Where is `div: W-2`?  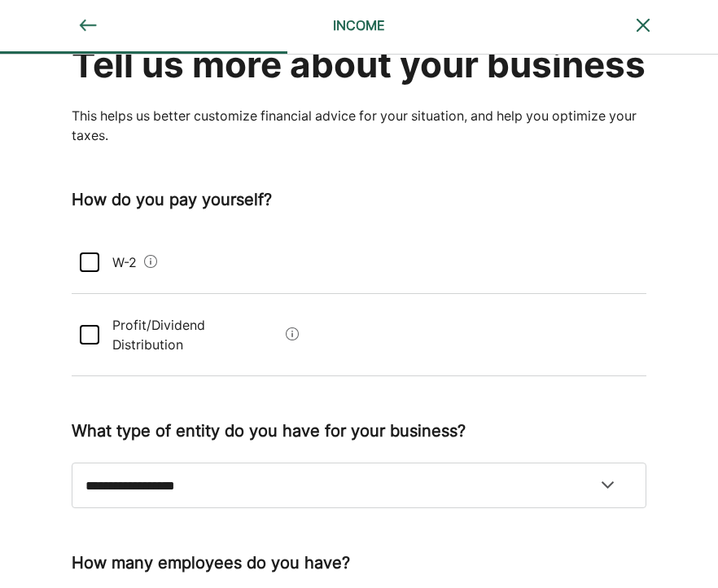 div: W-2 is located at coordinates (118, 262).